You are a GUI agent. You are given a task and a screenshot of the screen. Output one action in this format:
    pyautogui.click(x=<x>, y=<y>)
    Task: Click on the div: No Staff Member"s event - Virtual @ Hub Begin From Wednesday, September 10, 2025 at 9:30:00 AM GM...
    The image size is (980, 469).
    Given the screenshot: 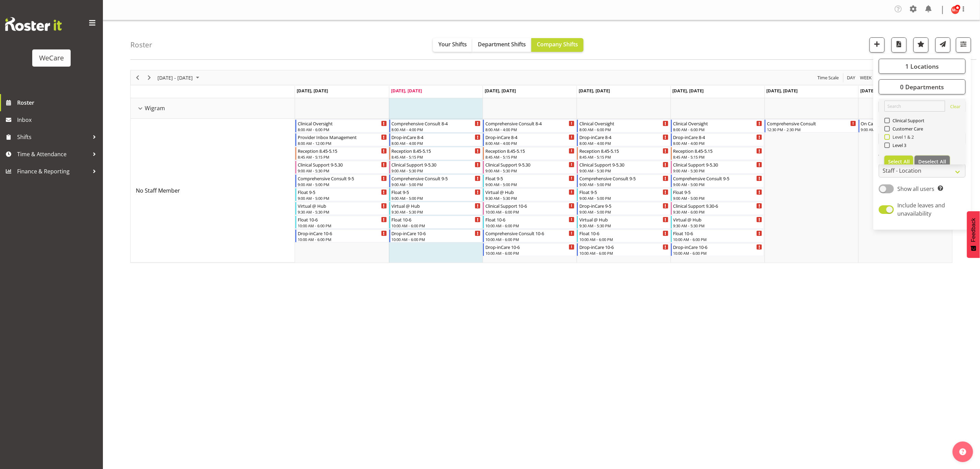 What is the action you would take?
    pyautogui.click(x=530, y=194)
    